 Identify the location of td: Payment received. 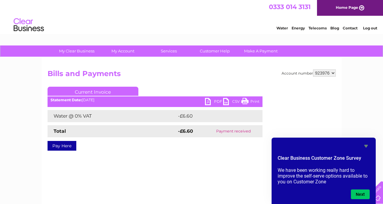
(233, 131).